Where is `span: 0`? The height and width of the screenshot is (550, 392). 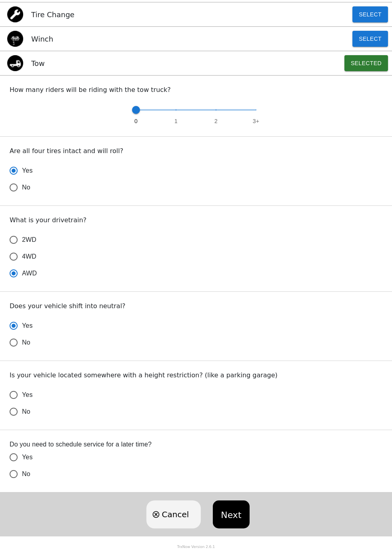 span: 0 is located at coordinates (136, 121).